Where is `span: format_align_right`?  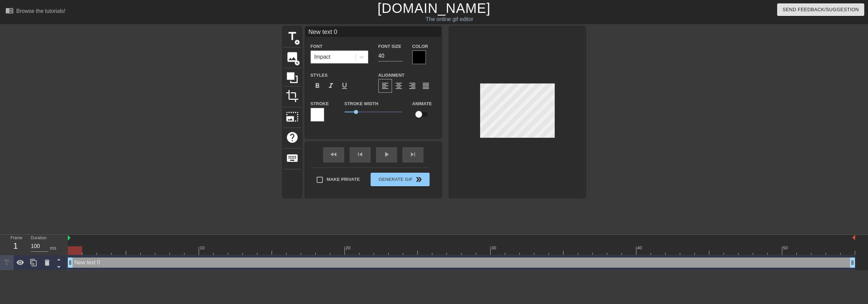 span: format_align_right is located at coordinates (412, 86).